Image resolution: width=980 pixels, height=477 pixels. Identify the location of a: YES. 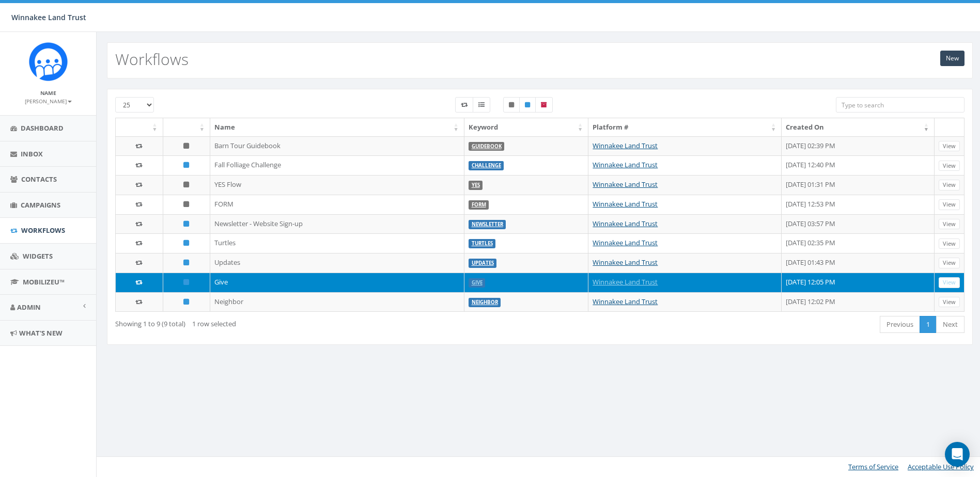
(475, 184).